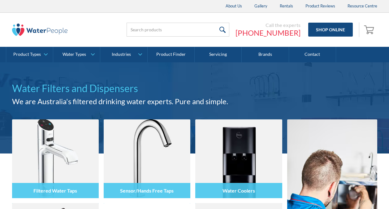  Describe the element at coordinates (330, 29) in the screenshot. I see `a: Shop Online` at that location.